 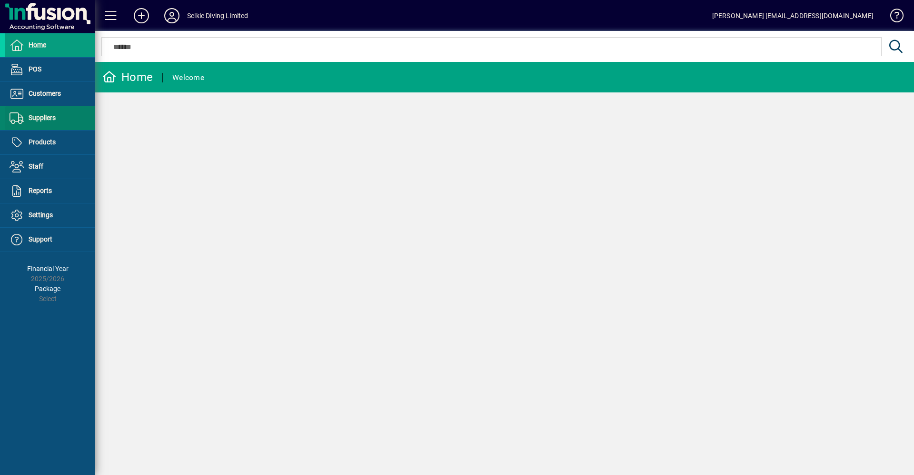 What do you see at coordinates (40, 215) in the screenshot?
I see `span: Settings` at bounding box center [40, 215].